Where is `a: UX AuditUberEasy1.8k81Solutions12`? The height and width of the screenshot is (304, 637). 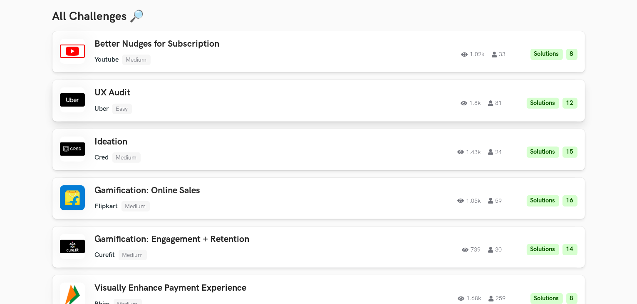
a: UX AuditUberEasy1.8k81Solutions12 is located at coordinates (319, 100).